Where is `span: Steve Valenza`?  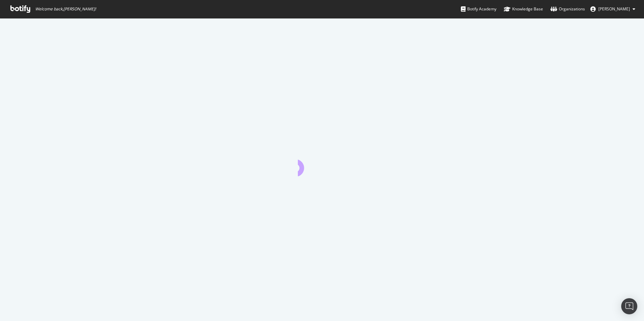
span: Steve Valenza is located at coordinates (614, 9).